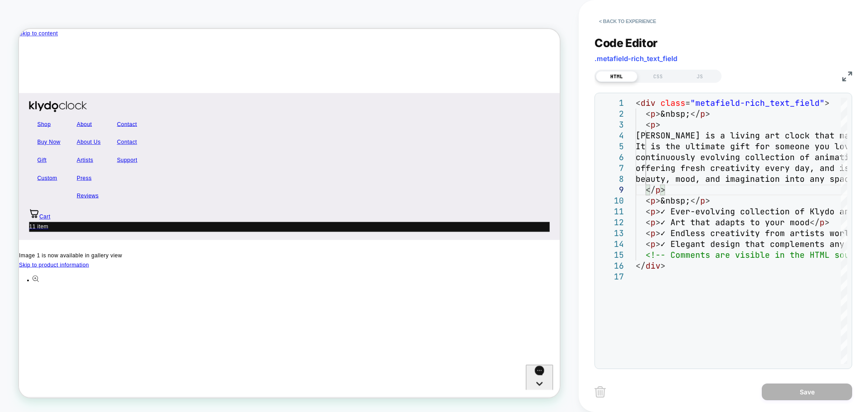  I want to click on span: 1, so click(16, 263).